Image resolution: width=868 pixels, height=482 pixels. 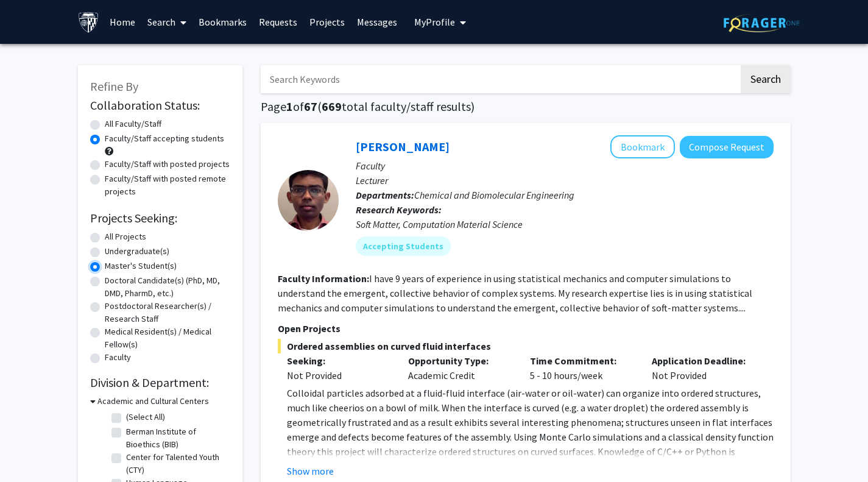 I want to click on p: Open Projects, so click(x=526, y=328).